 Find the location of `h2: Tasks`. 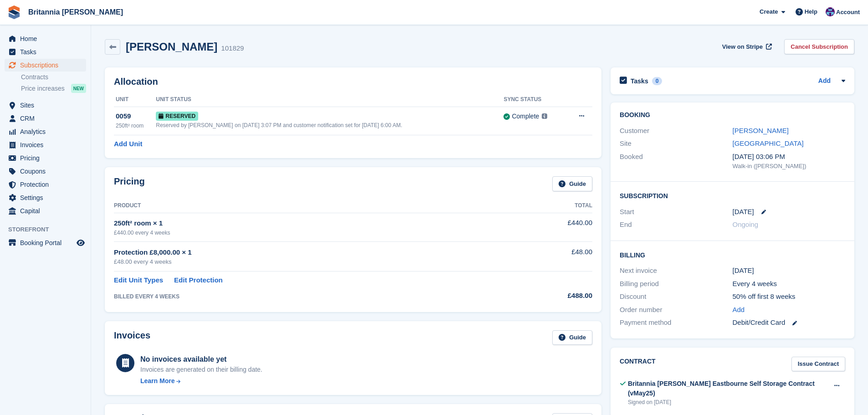

h2: Tasks is located at coordinates (640, 81).